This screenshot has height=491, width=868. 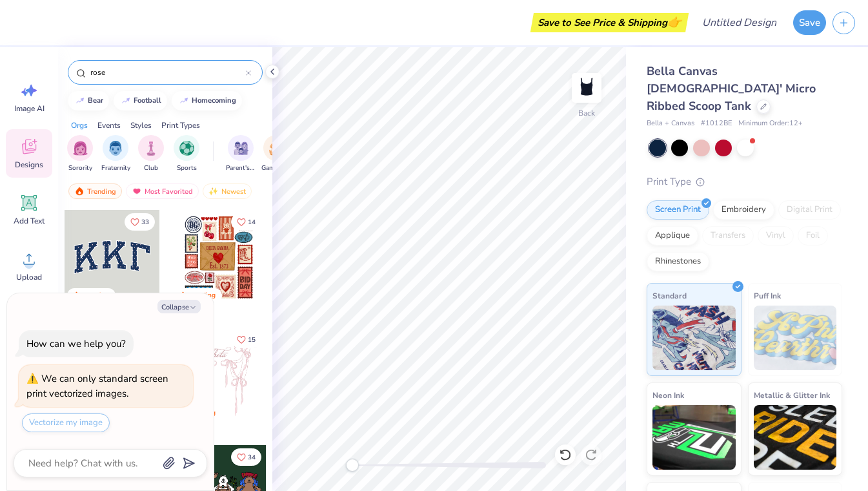 I want to click on span: Minimum Order: 12 +, so click(x=771, y=124).